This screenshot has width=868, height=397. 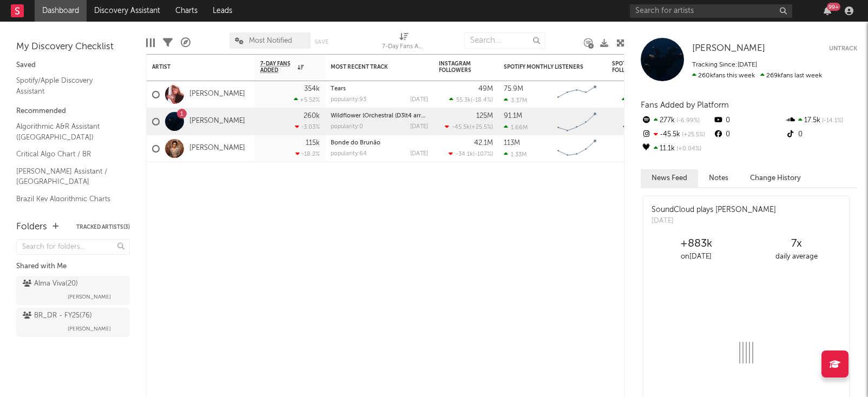 I want to click on button: Untrack, so click(x=843, y=49).